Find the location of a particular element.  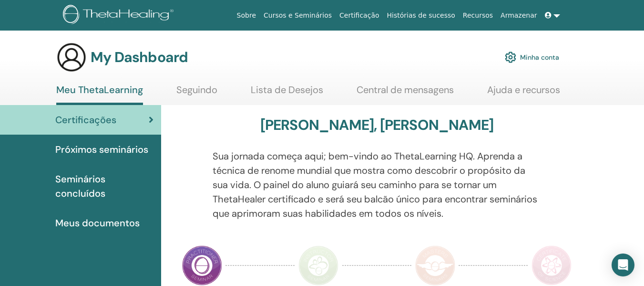

img: Instructor is located at coordinates (318, 265).